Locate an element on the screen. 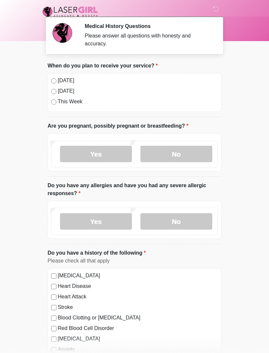  input: This Week is located at coordinates (54, 102).